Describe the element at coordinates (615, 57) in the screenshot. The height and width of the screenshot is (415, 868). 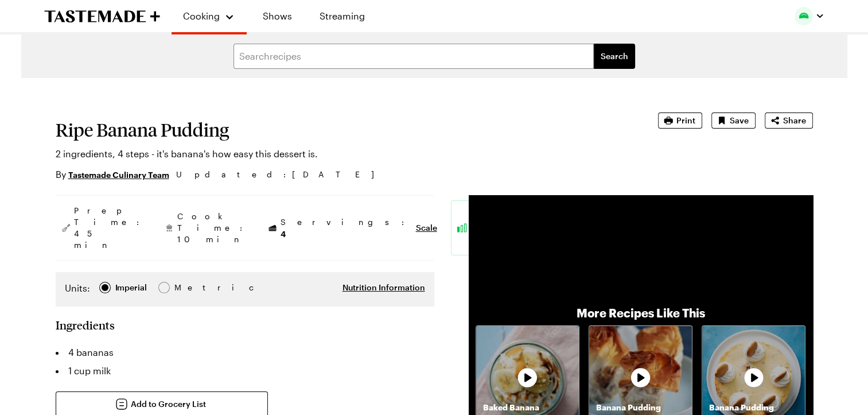
I see `span: Search` at that location.